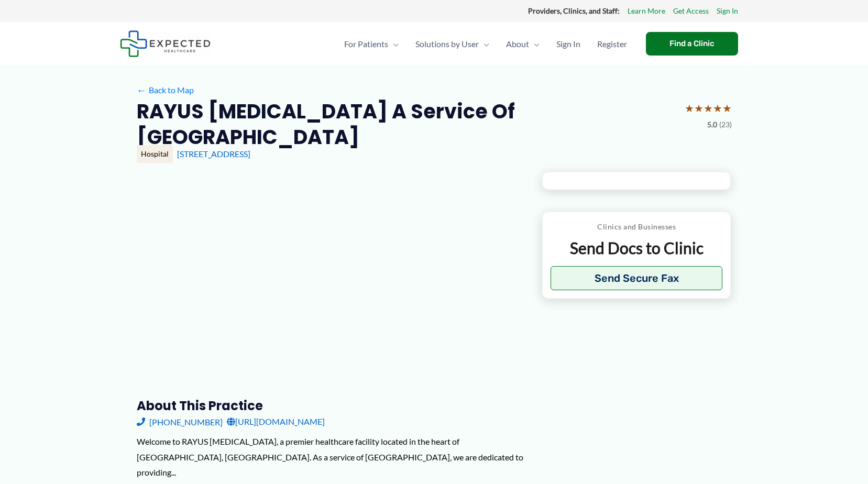 The width and height of the screenshot is (868, 484). What do you see at coordinates (447, 44) in the screenshot?
I see `span: Solutions by User` at bounding box center [447, 44].